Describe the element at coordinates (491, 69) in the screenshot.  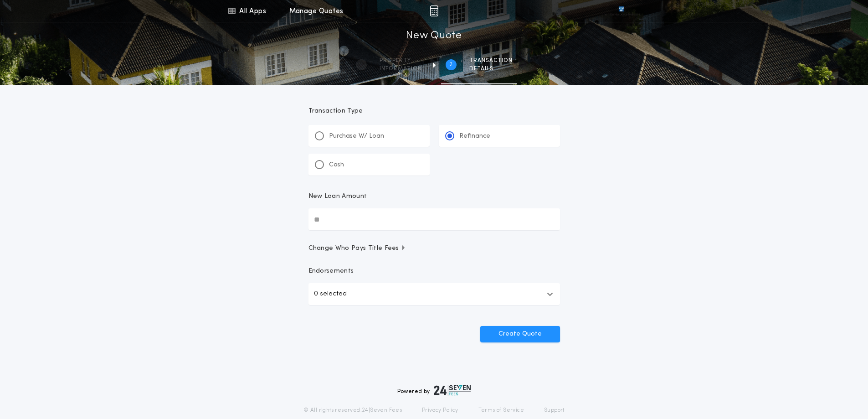
I see `span: details` at that location.